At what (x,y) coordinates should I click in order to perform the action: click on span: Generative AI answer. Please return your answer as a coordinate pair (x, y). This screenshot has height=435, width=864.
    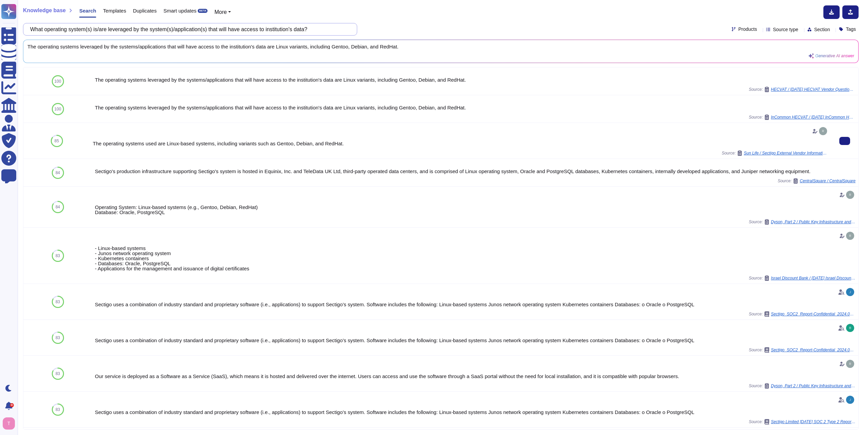
    Looking at the image, I should click on (834, 56).